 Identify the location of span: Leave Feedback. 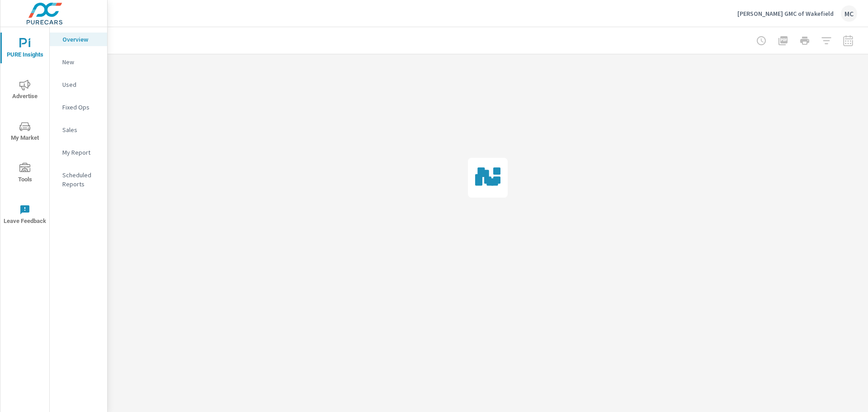
(25, 216).